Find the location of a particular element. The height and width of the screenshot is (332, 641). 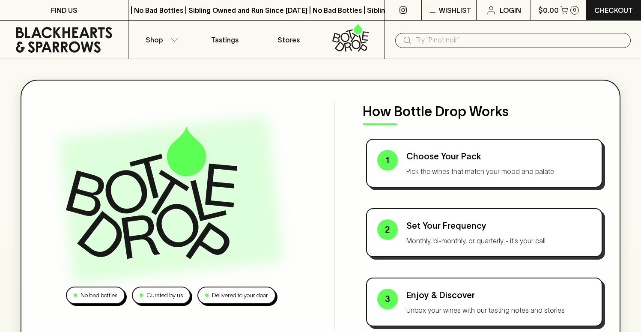

button: Shop is located at coordinates (160, 39).